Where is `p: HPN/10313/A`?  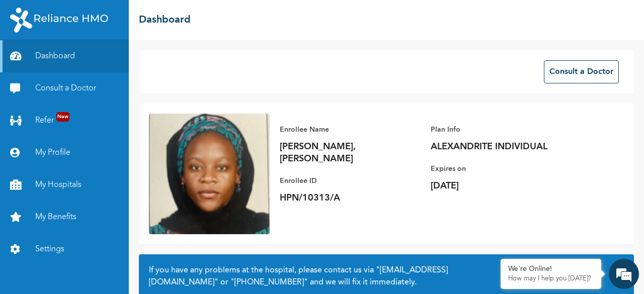 p: HPN/10313/A is located at coordinates (350, 198).